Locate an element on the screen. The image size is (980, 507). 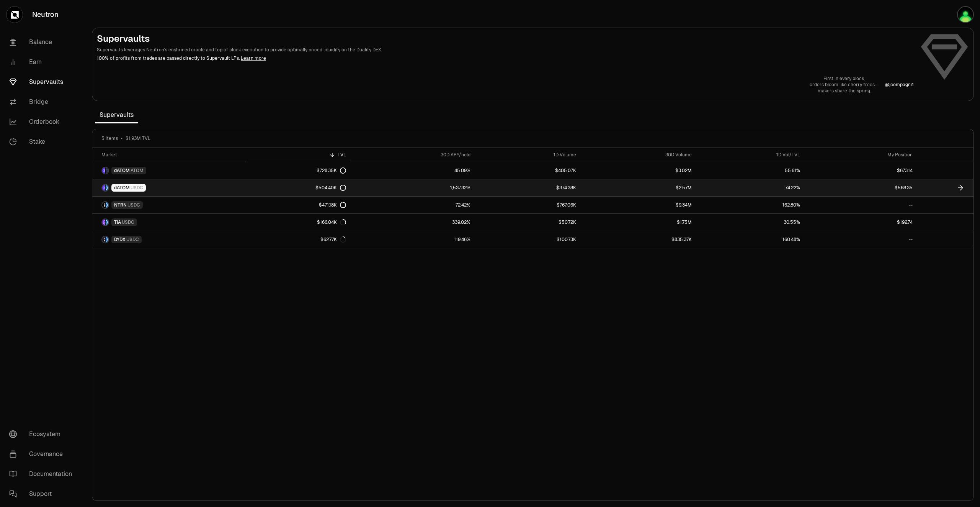
h2: Supervaults is located at coordinates (505, 39).